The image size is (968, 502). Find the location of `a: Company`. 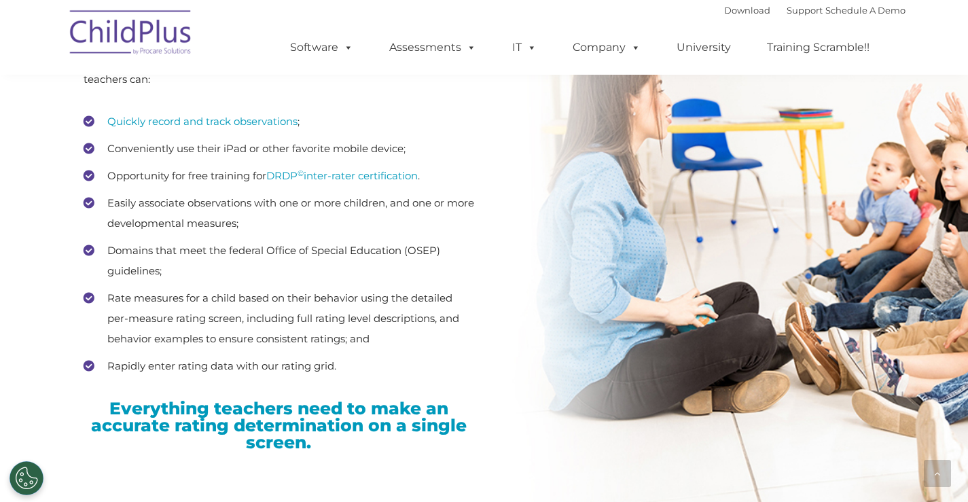

a: Company is located at coordinates (607, 48).